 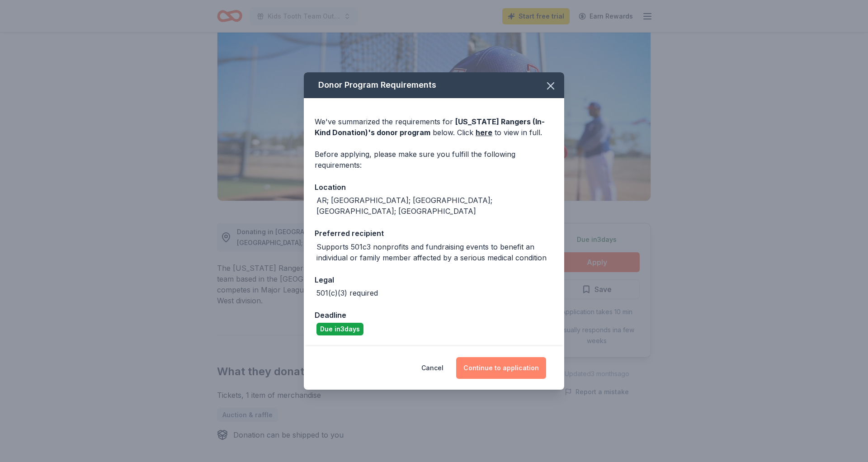 What do you see at coordinates (434, 127) in the screenshot?
I see `div: We've summarized the requirements for below. Click to view in full.` at bounding box center [434, 127].